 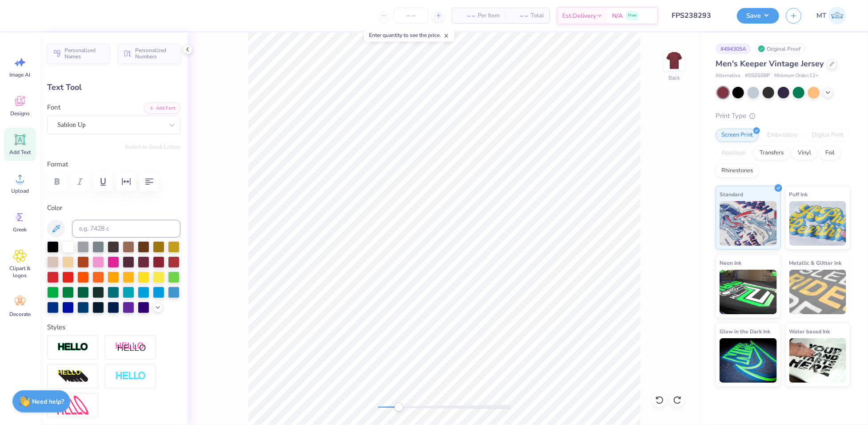 What do you see at coordinates (20, 75) in the screenshot?
I see `span: Image AI` at bounding box center [20, 75].